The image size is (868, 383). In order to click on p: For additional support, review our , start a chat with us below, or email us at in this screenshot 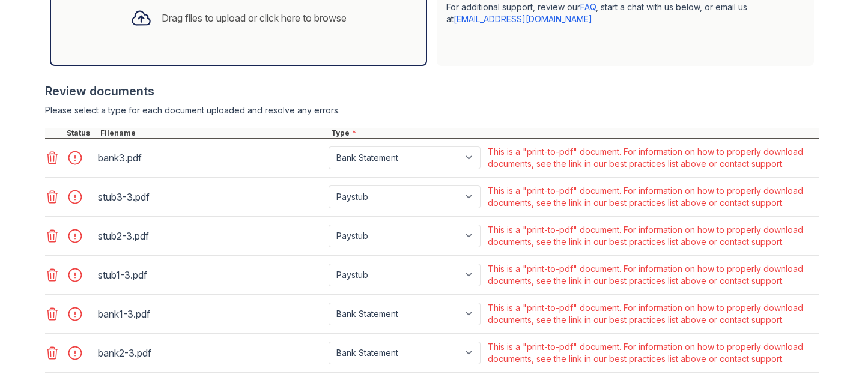, I will do `click(626, 14)`.